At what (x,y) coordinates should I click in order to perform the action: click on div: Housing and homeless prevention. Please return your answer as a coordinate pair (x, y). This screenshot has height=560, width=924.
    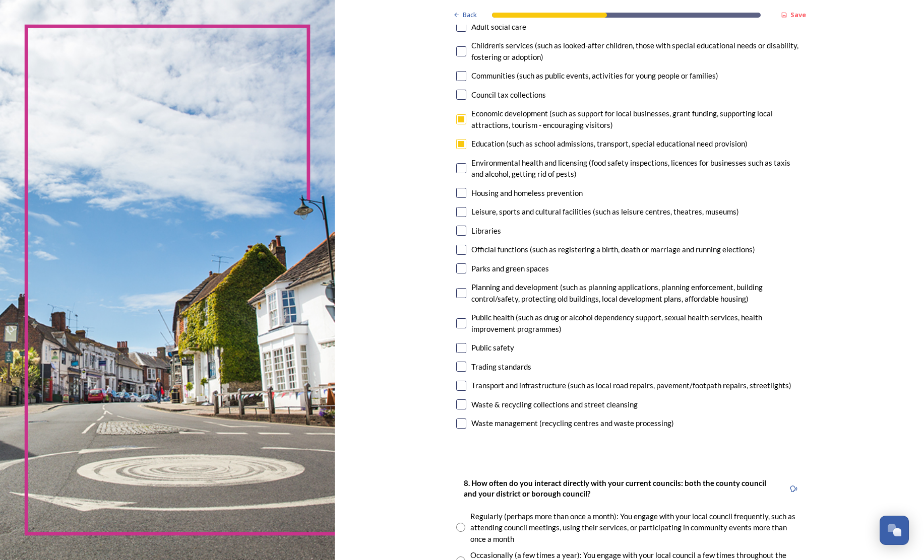
    Looking at the image, I should click on (527, 193).